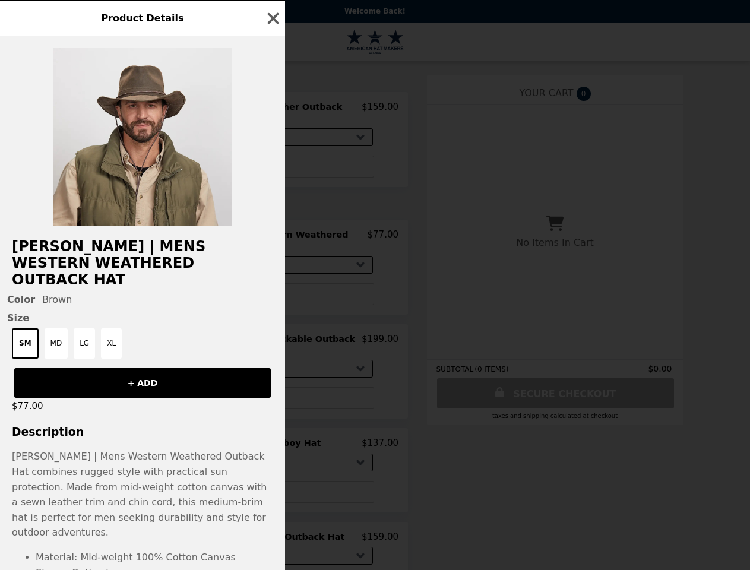  I want to click on button: + ADD, so click(142, 383).